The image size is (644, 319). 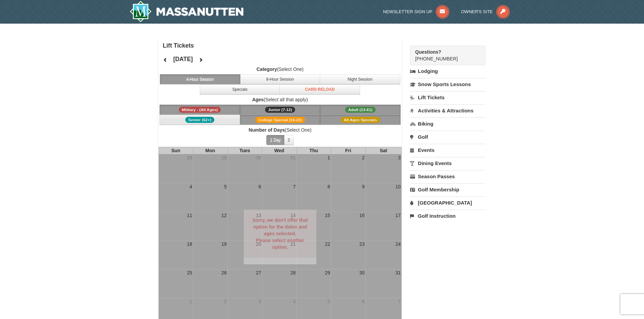 What do you see at coordinates (428, 52) in the screenshot?
I see `strong: Questions?` at bounding box center [428, 52].